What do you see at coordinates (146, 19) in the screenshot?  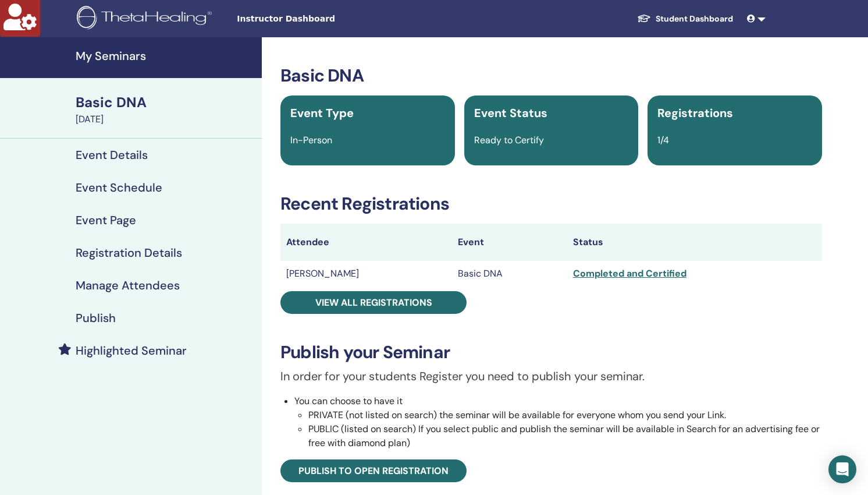 I see `img: logo.png` at bounding box center [146, 19].